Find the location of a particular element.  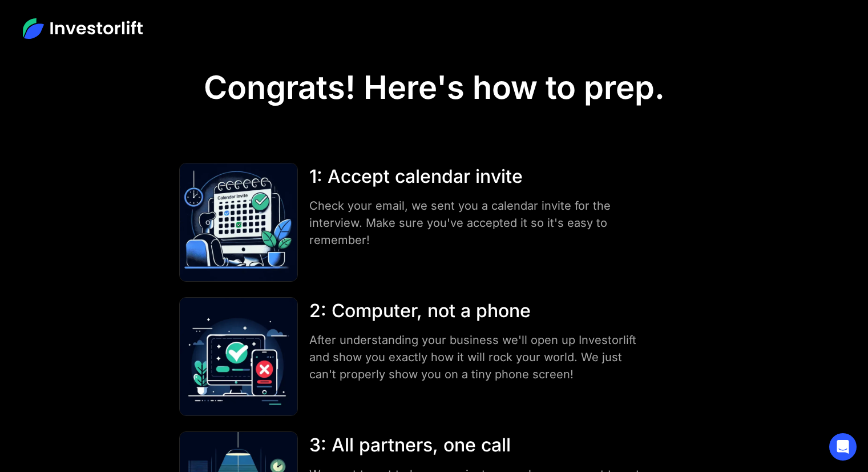

div: After understanding your business we'll open up Investorlift and show you exactly how it will roc... is located at coordinates (480, 357).